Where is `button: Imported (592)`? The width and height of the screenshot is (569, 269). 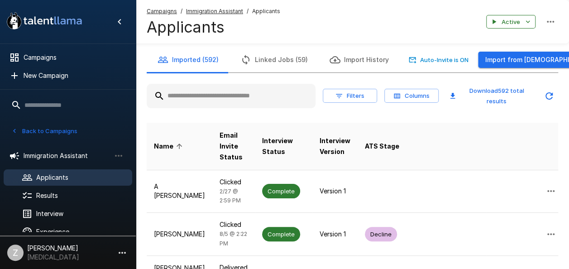
button: Imported (592) is located at coordinates (188, 60).